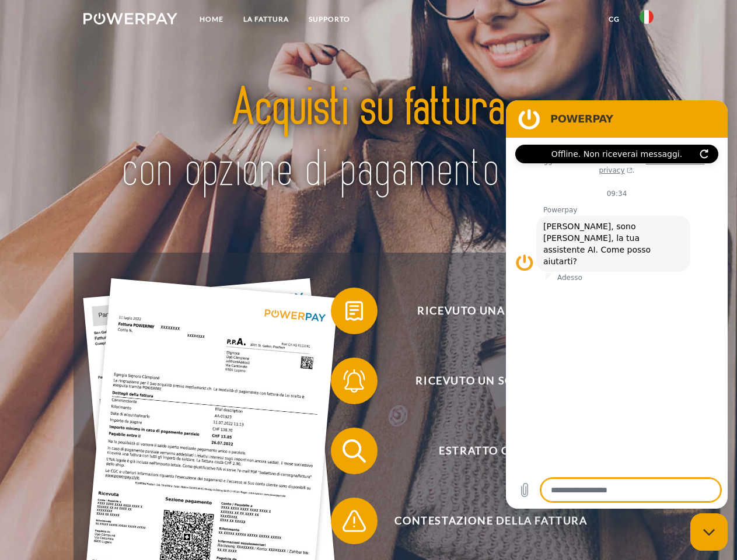 The image size is (737, 560). I want to click on img: qb_search.svg, so click(354, 451).